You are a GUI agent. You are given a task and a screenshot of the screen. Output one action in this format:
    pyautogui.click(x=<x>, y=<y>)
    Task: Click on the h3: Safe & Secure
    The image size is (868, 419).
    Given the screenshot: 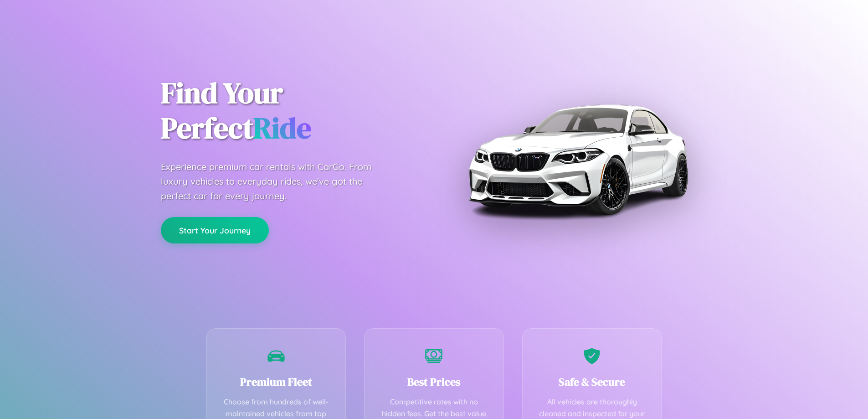 What is the action you would take?
    pyautogui.click(x=592, y=382)
    